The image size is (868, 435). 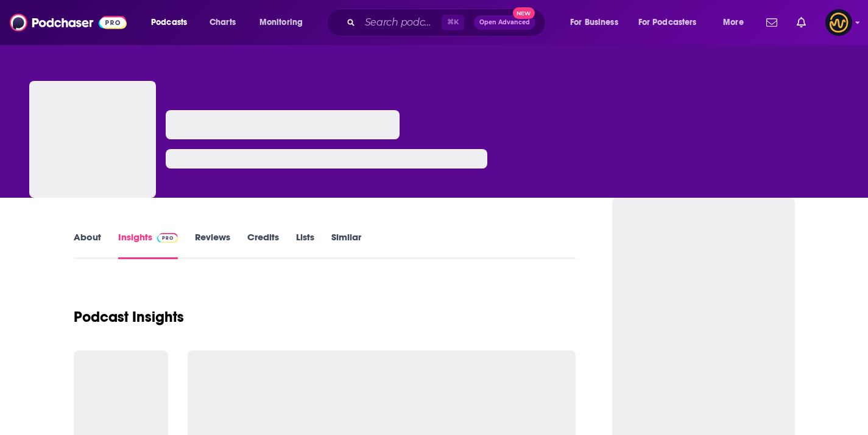 What do you see at coordinates (668, 22) in the screenshot?
I see `span: For Podcasters` at bounding box center [668, 22].